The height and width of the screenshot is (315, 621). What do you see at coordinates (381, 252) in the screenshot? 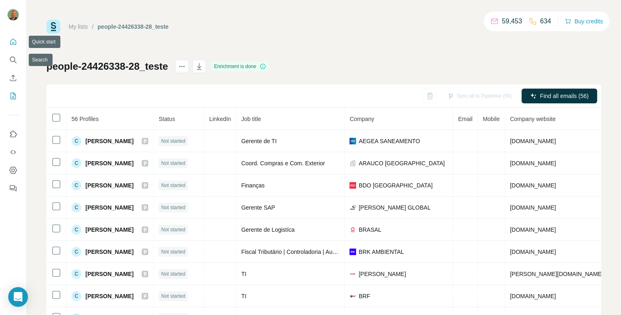
I see `span: BRK AMBIENTAL` at bounding box center [381, 252].